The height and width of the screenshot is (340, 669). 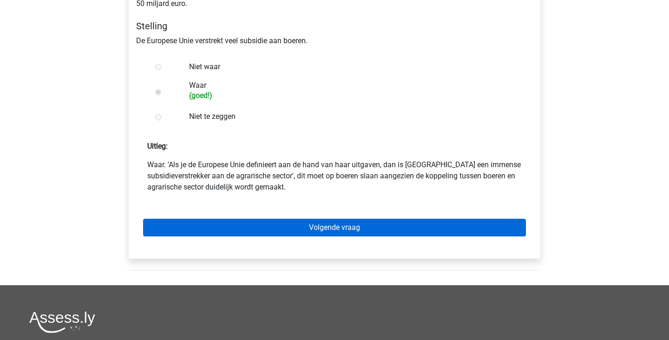 What do you see at coordinates (62, 322) in the screenshot?
I see `img: Assessly logo` at bounding box center [62, 322].